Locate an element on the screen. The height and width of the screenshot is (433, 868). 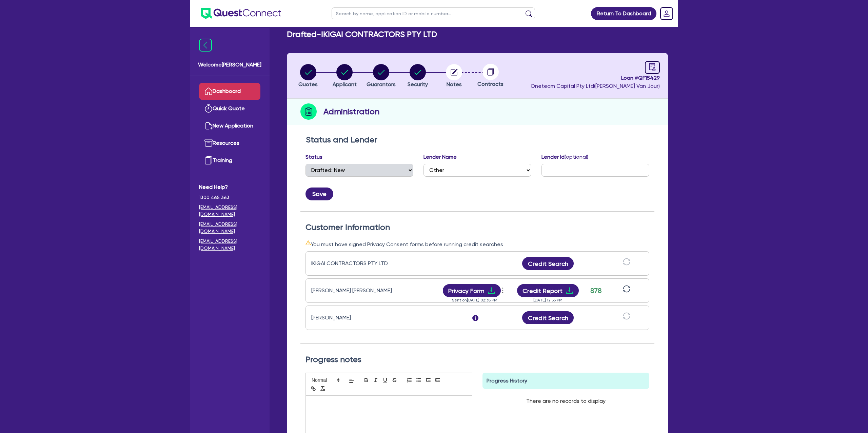
h2: Customer Information is located at coordinates (477, 227).